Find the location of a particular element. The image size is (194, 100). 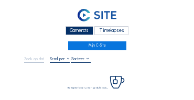

div: Timelapses is located at coordinates (111, 30).